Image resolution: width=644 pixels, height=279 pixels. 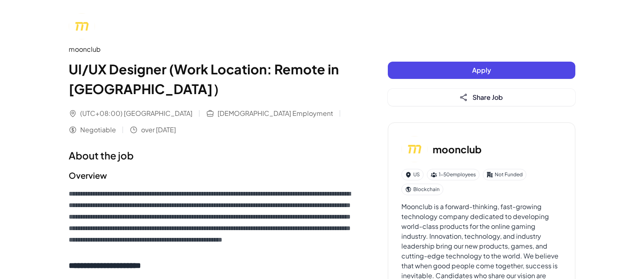 What do you see at coordinates (457, 149) in the screenshot?
I see `h3: moonclub` at bounding box center [457, 149].